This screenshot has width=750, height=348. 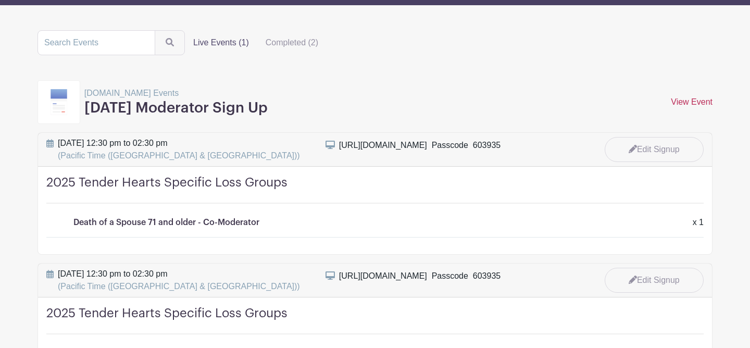 I want to click on img: template8-d2dae5b8de0da6f0ac87aa49e69f22b9ae199b7e7a6af266910991586ce3ec38.svg, so click(x=59, y=102).